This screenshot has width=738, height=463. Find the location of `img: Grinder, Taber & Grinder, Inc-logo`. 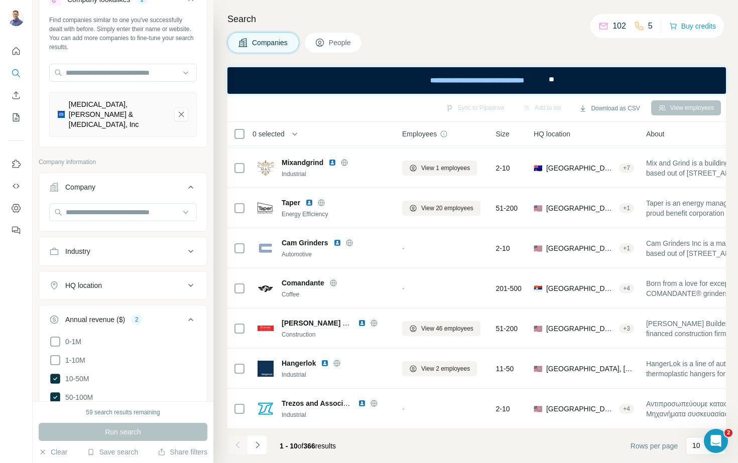

img: Grinder, Taber & Grinder, Inc-logo is located at coordinates (61, 114).